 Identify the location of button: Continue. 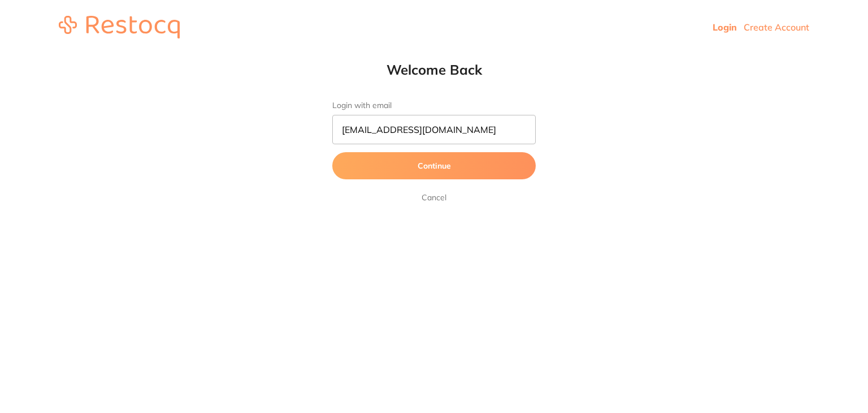
(434, 165).